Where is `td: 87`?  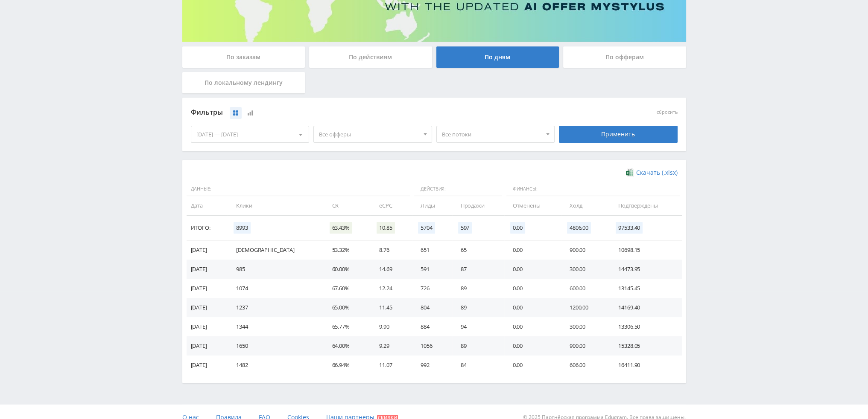 td: 87 is located at coordinates (478, 270).